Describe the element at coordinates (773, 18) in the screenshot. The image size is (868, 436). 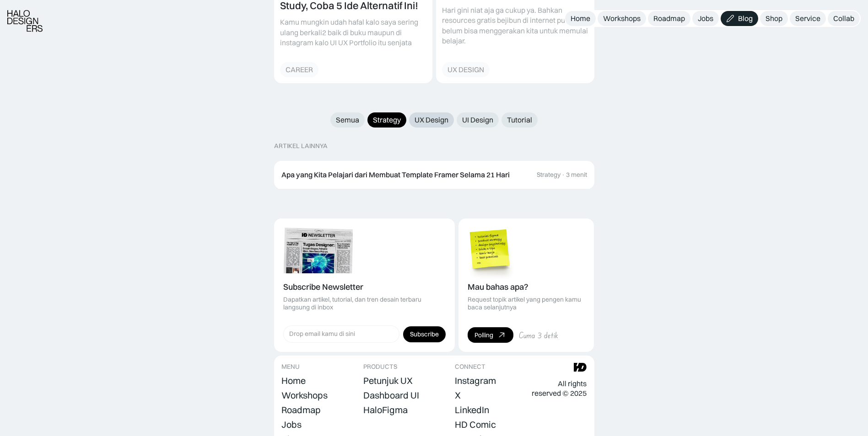
I see `div: Shop` at that location.